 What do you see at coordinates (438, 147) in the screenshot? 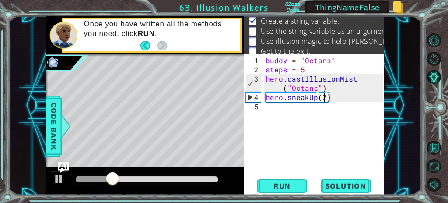
I see `a: Back to Map` at bounding box center [438, 147].